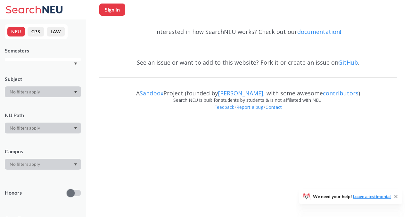 The image size is (410, 217). I want to click on a: Feedback, so click(224, 107).